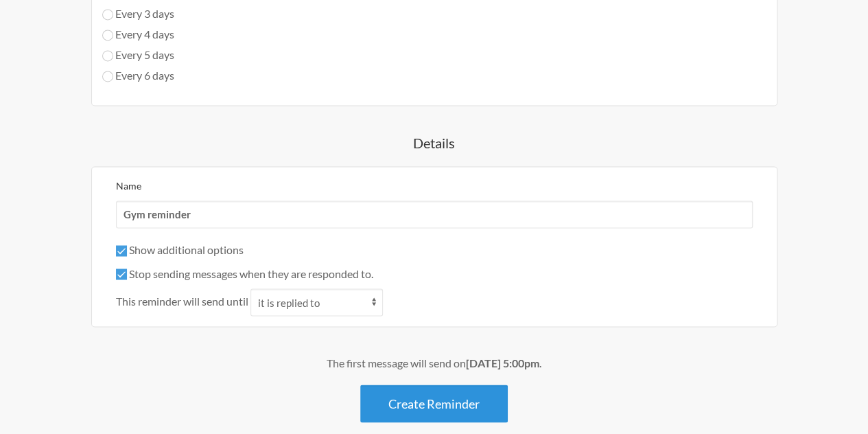 Image resolution: width=868 pixels, height=434 pixels. Describe the element at coordinates (434, 142) in the screenshot. I see `h4: Details` at that location.